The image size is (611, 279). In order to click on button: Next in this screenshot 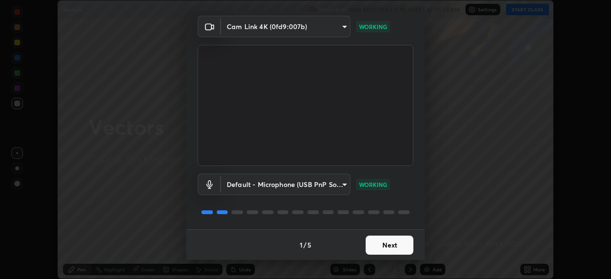, I will do `click(389, 245)`.